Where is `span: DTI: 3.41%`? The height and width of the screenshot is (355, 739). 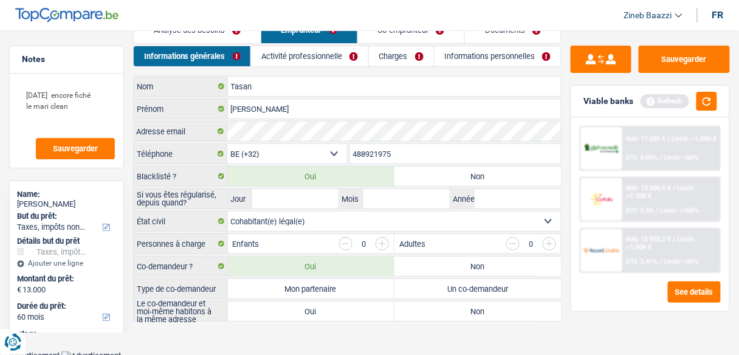 span: DTI: 3.41% is located at coordinates (642, 261).